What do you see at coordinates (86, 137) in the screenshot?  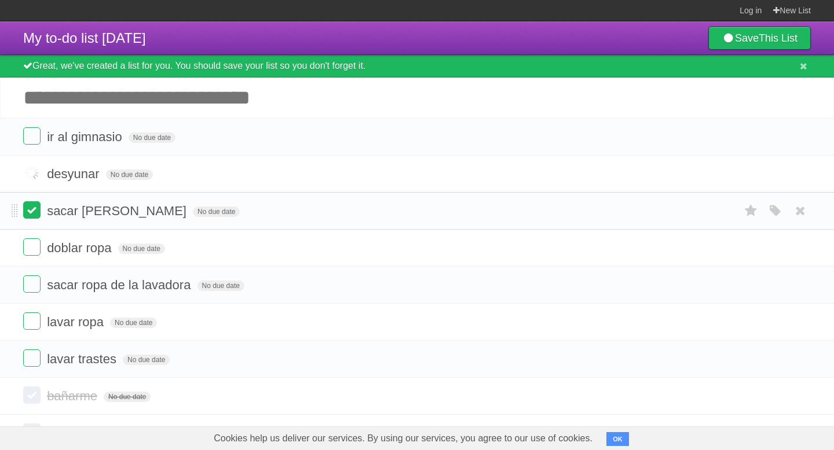 I see `span: ir al gimnasio` at bounding box center [86, 137].